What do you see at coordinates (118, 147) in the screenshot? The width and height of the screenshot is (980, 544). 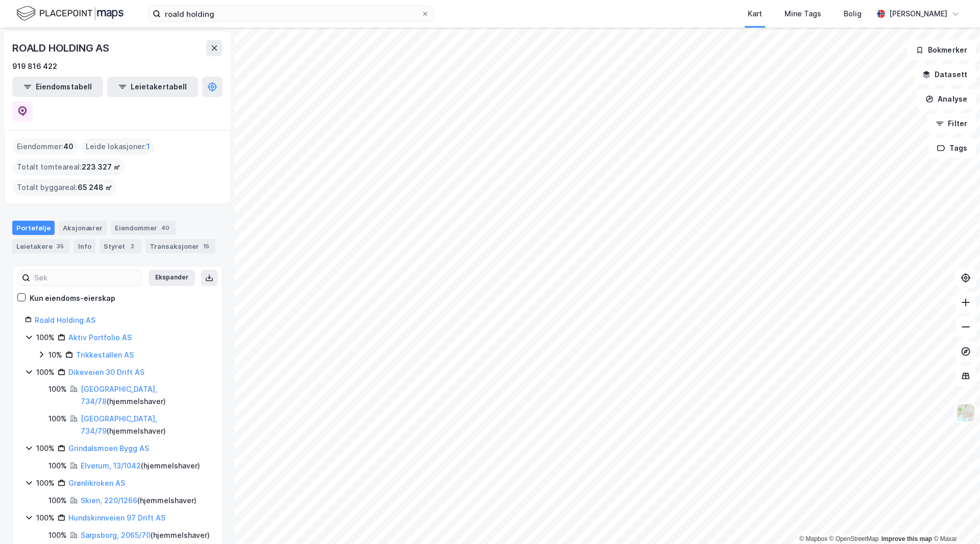 I see `div: Leide lokasjoner :` at bounding box center [118, 147].